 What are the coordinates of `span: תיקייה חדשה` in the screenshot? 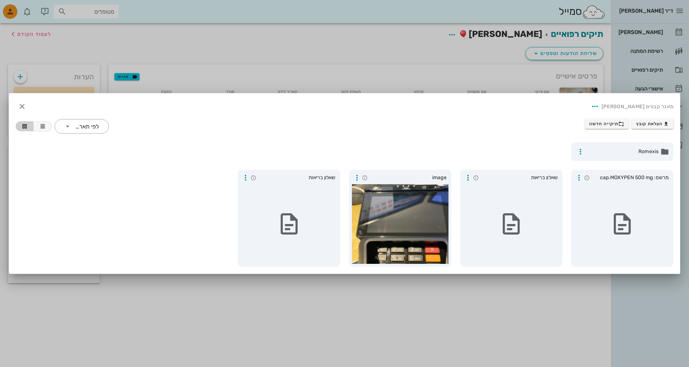 It's located at (607, 124).